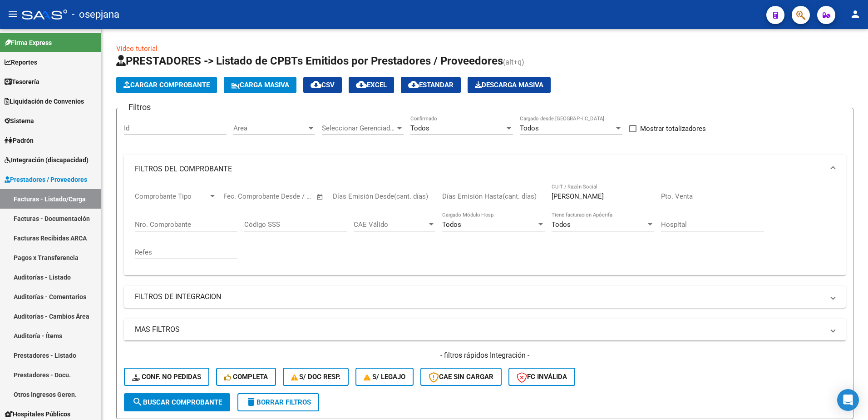 The height and width of the screenshot is (420, 868). Describe the element at coordinates (541, 376) in the screenshot. I see `span: FC Inválida` at that location.